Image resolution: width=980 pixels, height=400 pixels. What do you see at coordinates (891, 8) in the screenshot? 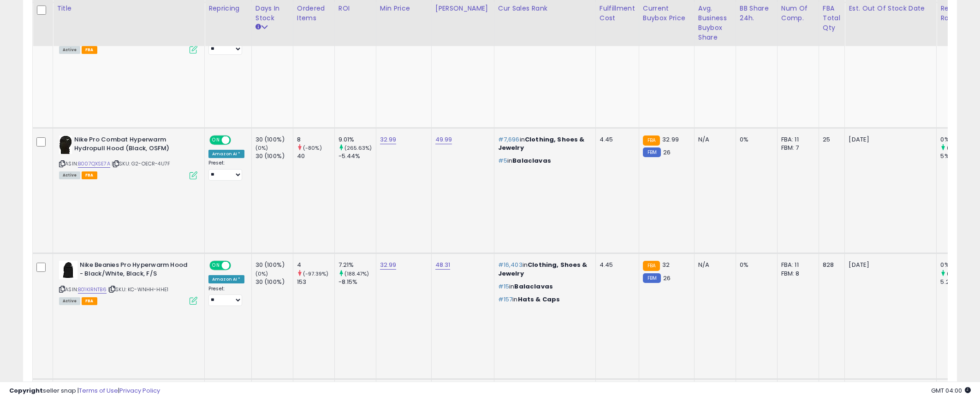
I see `div: Est. Out Of Stock Date` at bounding box center [891, 8].